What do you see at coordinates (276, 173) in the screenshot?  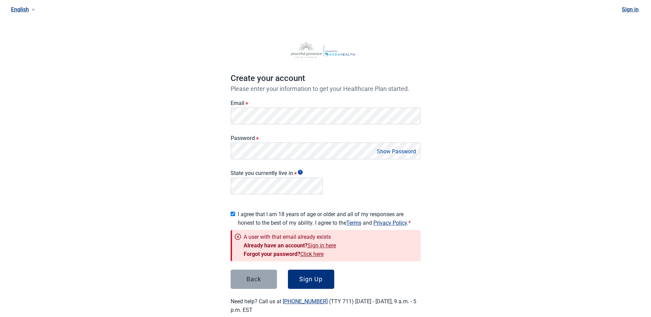 I see `label: State you currently live in` at bounding box center [276, 173].